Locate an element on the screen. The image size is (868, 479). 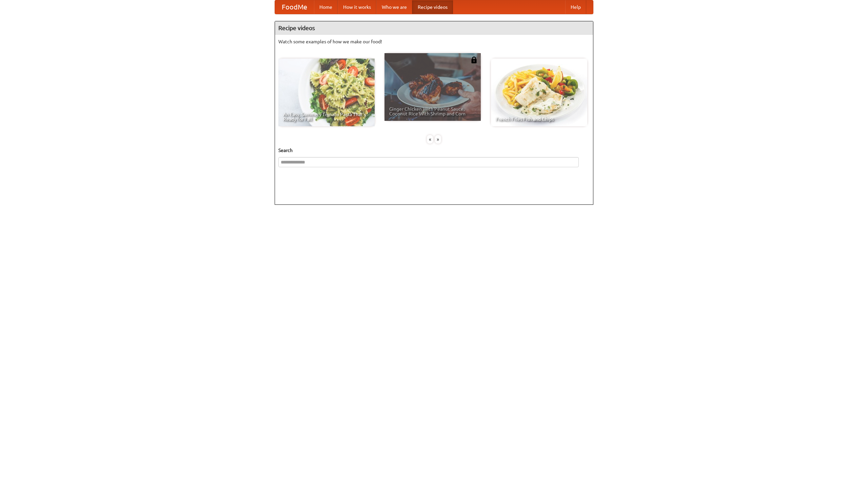
h4: Recipe videos is located at coordinates (434, 28).